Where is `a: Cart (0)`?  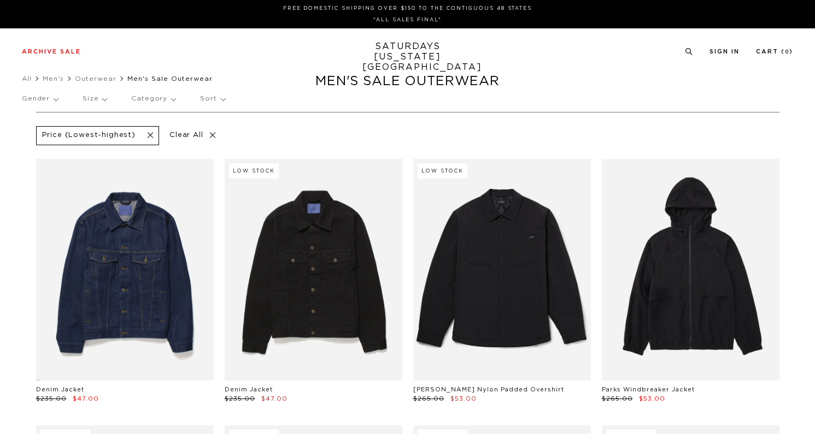 a: Cart (0) is located at coordinates (774, 51).